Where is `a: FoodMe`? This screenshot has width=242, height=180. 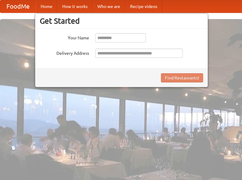 a: FoodMe is located at coordinates (18, 6).